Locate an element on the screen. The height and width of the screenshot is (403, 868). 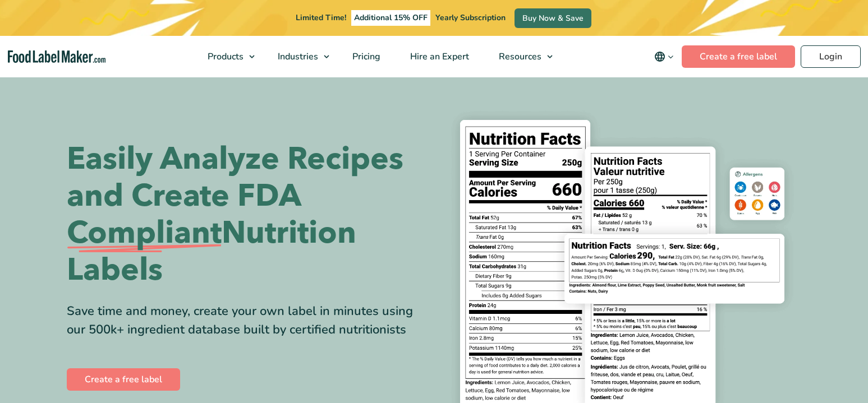
a: Products is located at coordinates (227, 56).